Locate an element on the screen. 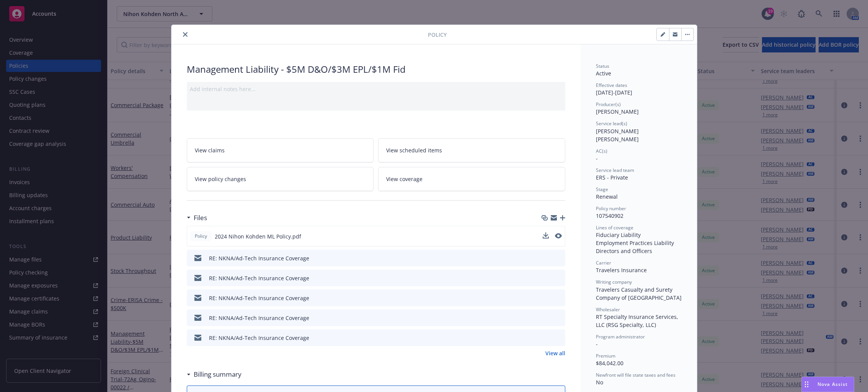  button: close is located at coordinates (185, 35).